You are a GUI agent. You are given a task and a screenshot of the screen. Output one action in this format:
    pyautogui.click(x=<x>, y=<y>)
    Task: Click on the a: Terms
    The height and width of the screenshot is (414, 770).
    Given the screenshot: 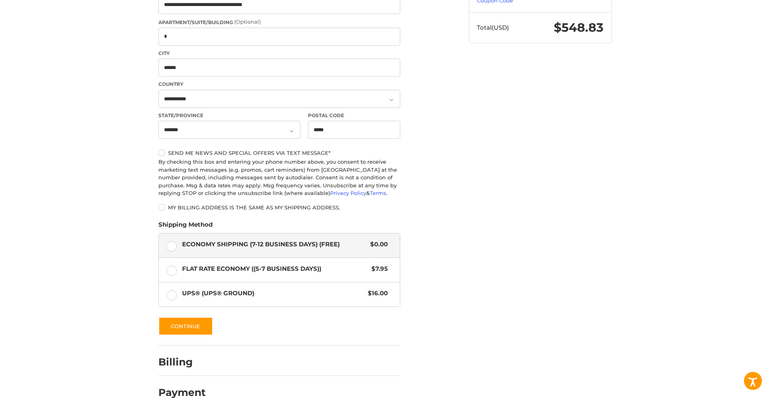 What is the action you would take?
    pyautogui.click(x=378, y=193)
    